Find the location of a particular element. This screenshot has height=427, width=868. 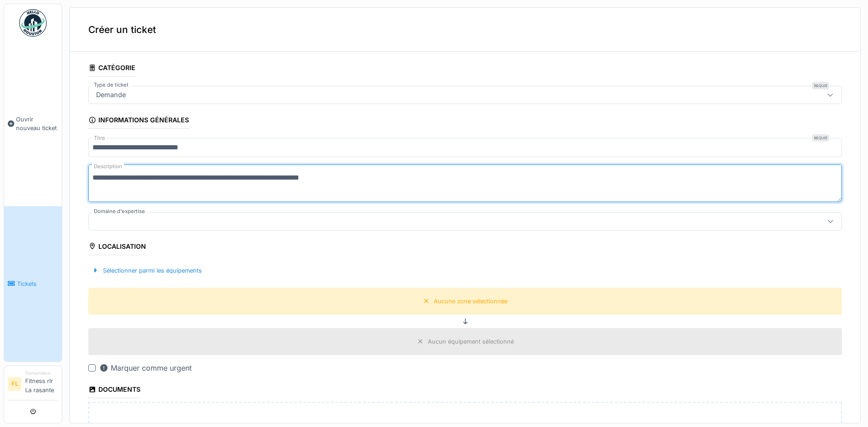

label: Titre is located at coordinates (99, 138).